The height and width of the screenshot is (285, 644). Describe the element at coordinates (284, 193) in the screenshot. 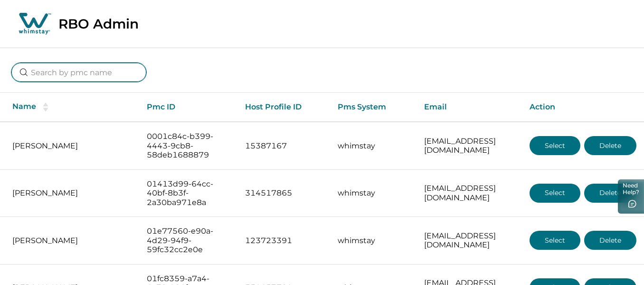

I see `p: 314517865` at that location.